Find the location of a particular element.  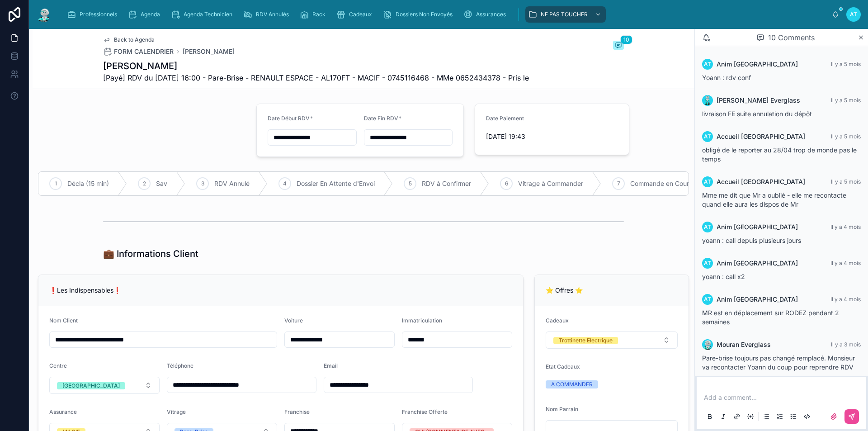

span: RDV Annulé is located at coordinates (232, 184).